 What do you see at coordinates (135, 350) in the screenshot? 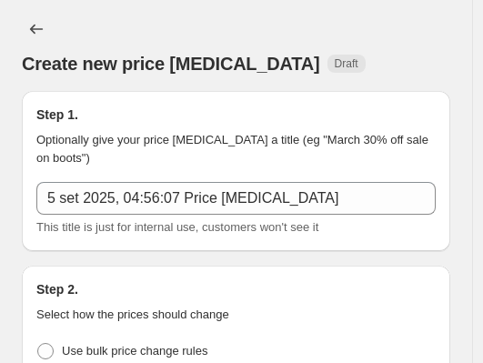
I see `span: Use bulk price change rules` at bounding box center [135, 350].